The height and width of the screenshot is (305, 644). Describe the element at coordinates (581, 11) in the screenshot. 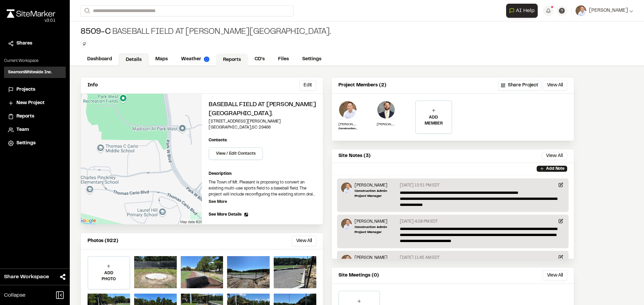

I see `img: User` at that location.